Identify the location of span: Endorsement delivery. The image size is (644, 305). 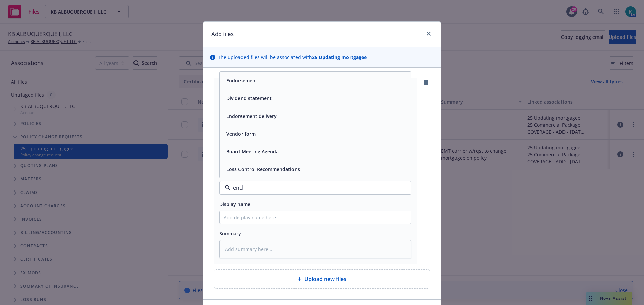
(252, 116).